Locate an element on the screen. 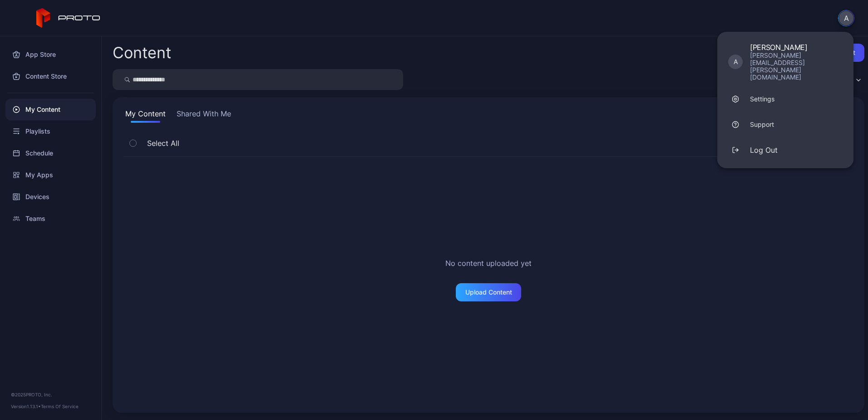 Image resolution: width=868 pixels, height=420 pixels. div: Support is located at coordinates (762, 124).